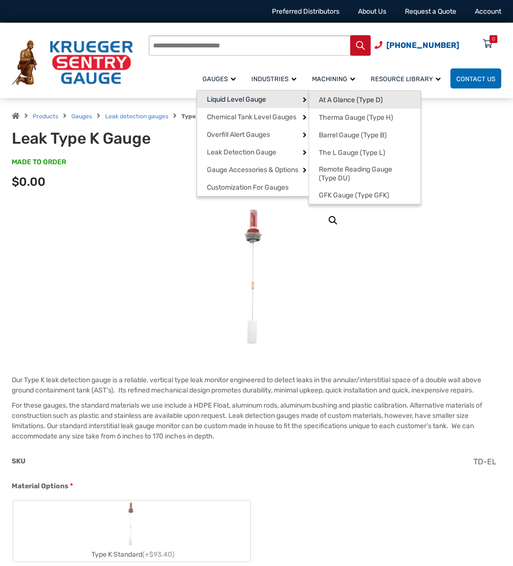 This screenshot has height=566, width=513. Describe the element at coordinates (333, 79) in the screenshot. I see `span: Machining` at that location.